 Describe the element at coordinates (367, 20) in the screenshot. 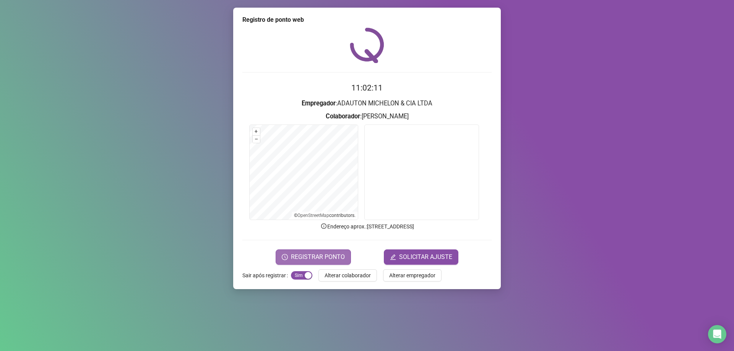

I see `div: Registro de ponto web` at that location.